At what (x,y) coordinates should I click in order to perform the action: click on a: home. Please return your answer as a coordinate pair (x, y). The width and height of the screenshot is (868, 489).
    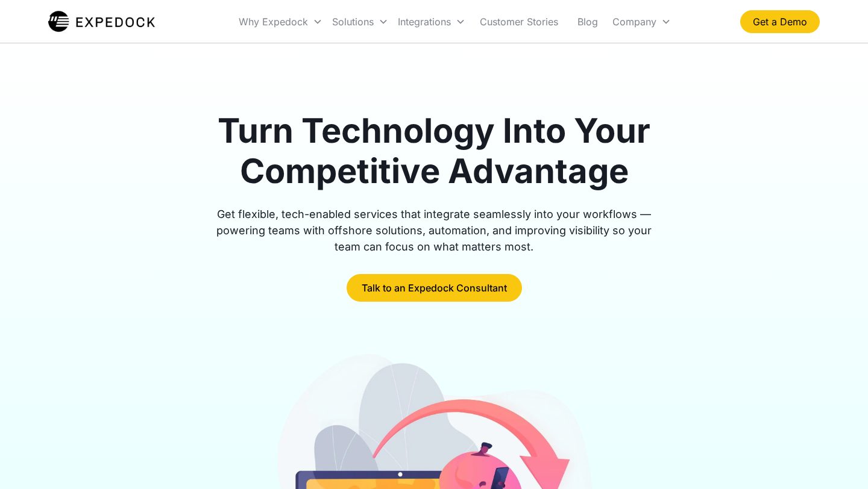
    Looking at the image, I should click on (101, 22).